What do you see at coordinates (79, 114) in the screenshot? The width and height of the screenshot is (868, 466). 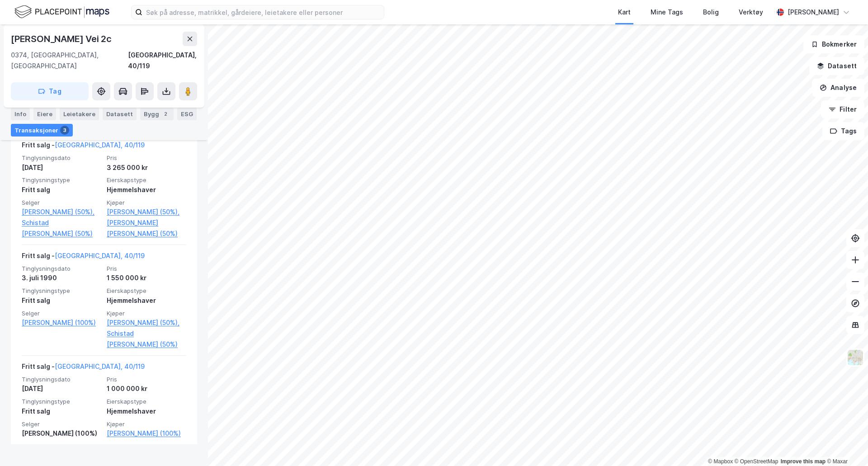 I see `div: Leietakere` at bounding box center [79, 114].